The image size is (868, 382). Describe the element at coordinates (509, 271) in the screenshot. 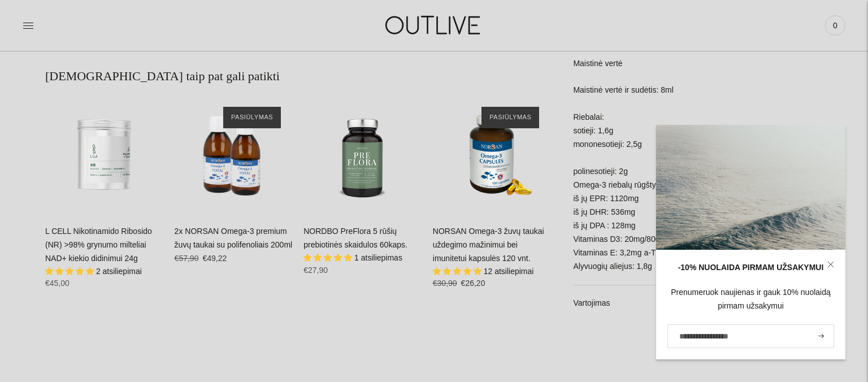

I see `span: 12 atsiliepimai` at that location.